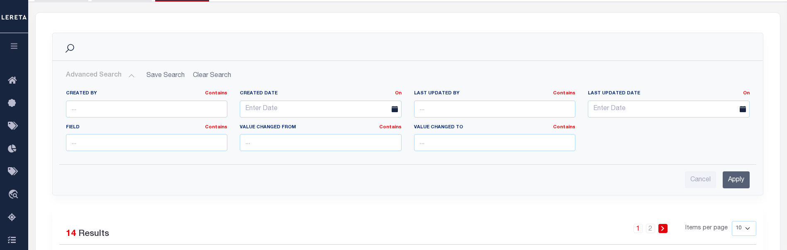  I want to click on label: Results, so click(94, 235).